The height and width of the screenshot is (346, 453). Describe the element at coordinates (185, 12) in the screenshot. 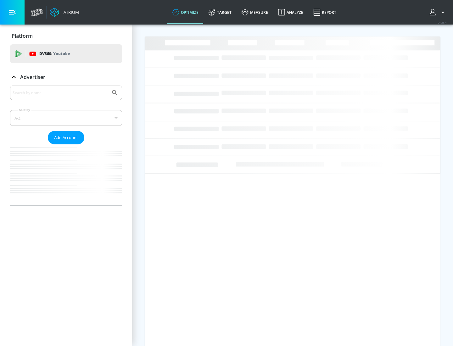

I see `a: optimize` at that location.